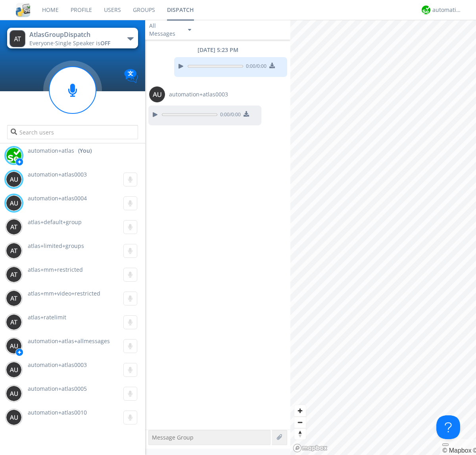 The image size is (476, 455). What do you see at coordinates (299, 434) in the screenshot?
I see `span: Reset bearing to north` at bounding box center [299, 434].